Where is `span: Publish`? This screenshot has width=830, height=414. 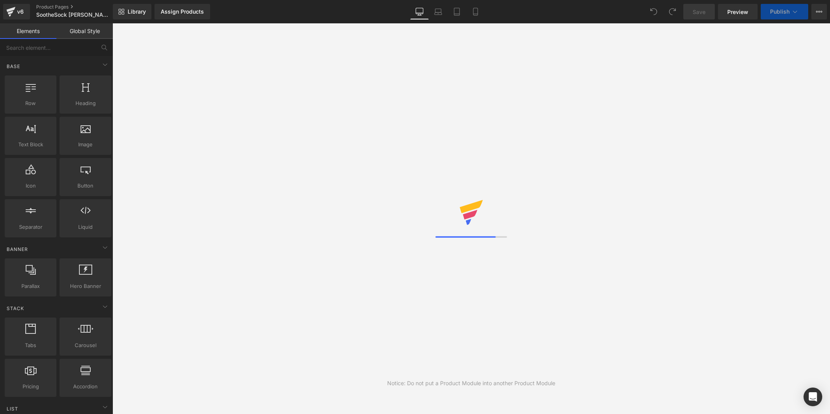
span: Publish is located at coordinates (780, 12).